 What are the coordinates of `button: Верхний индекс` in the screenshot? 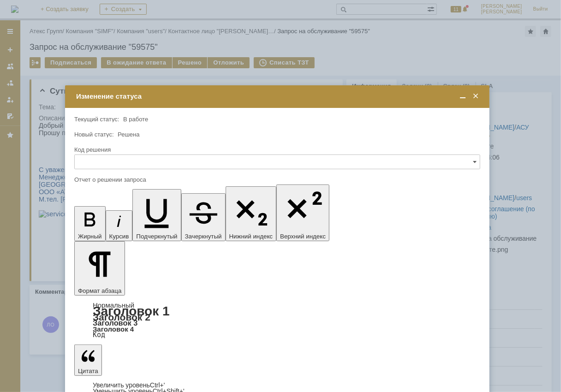 It's located at (303, 213).